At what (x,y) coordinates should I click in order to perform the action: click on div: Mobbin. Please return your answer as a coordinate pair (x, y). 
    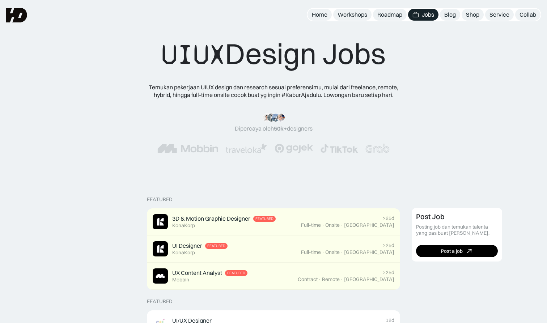
    Looking at the image, I should click on (180, 280).